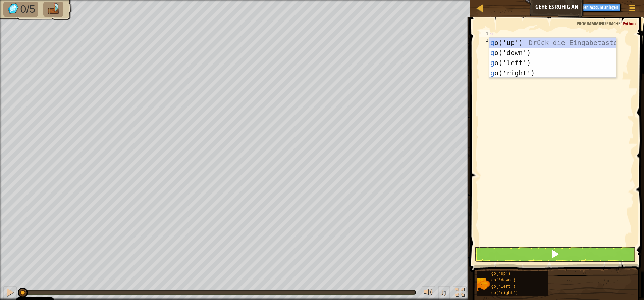 The image size is (644, 300). Describe the element at coordinates (428, 293) in the screenshot. I see `button: Lautstärke anpassen` at that location.